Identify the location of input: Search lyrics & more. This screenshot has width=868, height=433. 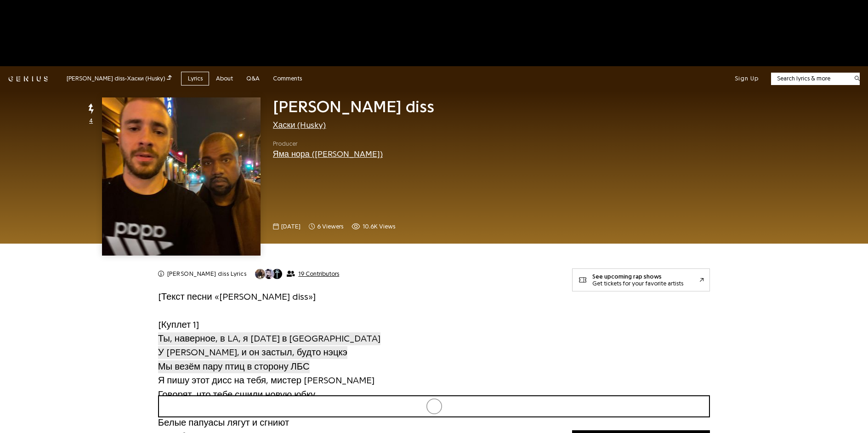
(810, 79).